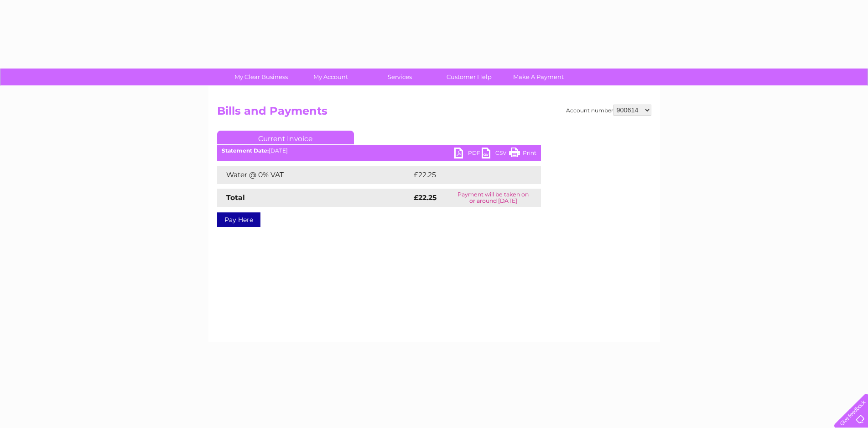 This screenshot has height=428, width=868. I want to click on a: Services, so click(400, 77).